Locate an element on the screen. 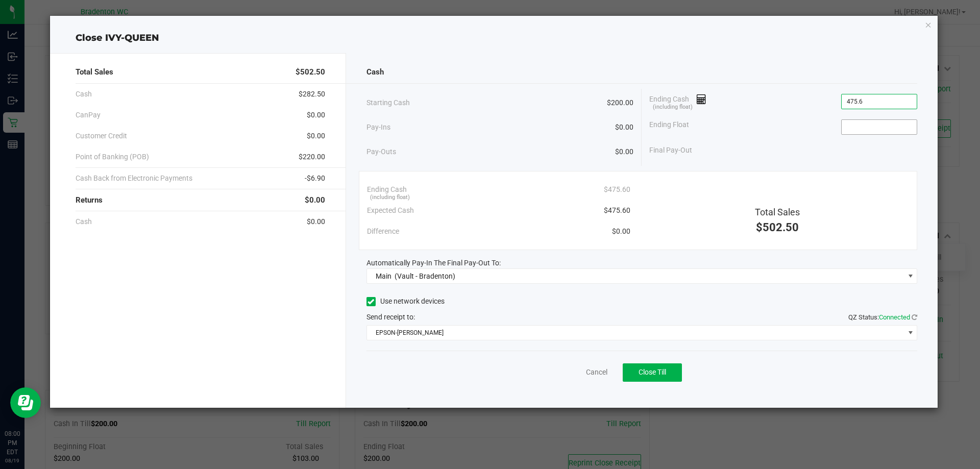  label: Use network devices is located at coordinates (405, 301).